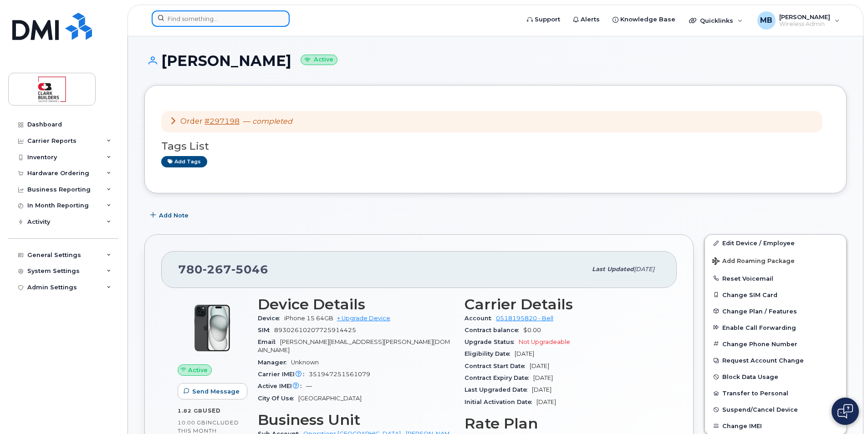 This screenshot has height=434, width=868. Describe the element at coordinates (213, 391) in the screenshot. I see `button: Send Message` at that location.